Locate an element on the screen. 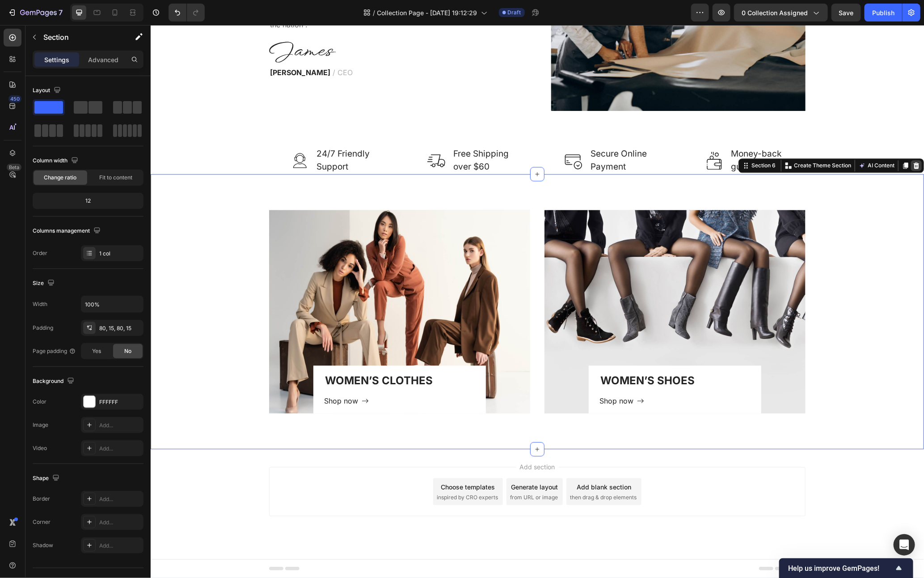 The image size is (924, 578). button: Publish is located at coordinates (883, 13).